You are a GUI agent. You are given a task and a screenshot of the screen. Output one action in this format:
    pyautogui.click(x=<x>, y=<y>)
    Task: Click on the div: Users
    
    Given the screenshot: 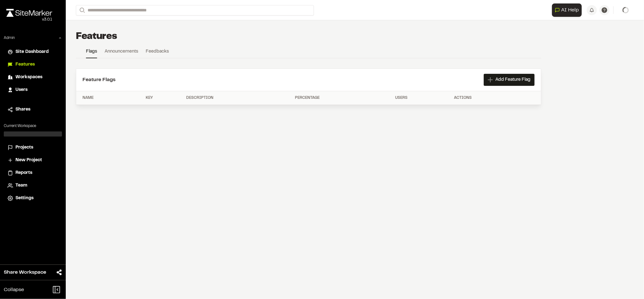 What is the action you would take?
    pyautogui.click(x=421, y=98)
    